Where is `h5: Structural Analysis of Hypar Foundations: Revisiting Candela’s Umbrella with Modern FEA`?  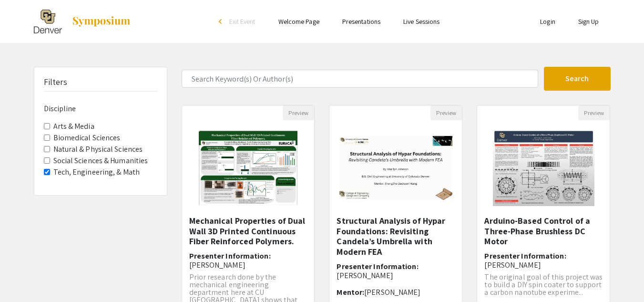
h5: Structural Analysis of Hypar Foundations: Revisiting Candela’s Umbrella with Modern FEA is located at coordinates (396, 236).